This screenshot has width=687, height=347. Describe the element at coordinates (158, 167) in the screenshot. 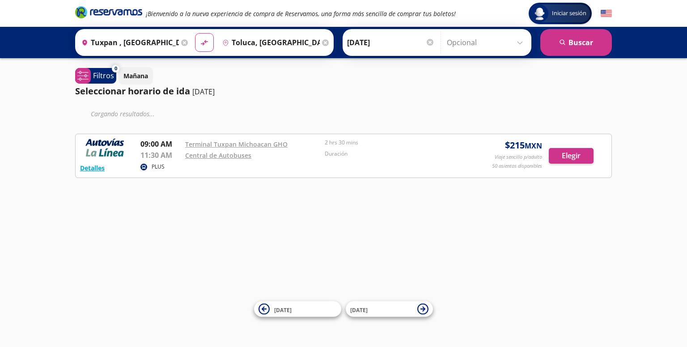

I see `p: PLUS` at that location.